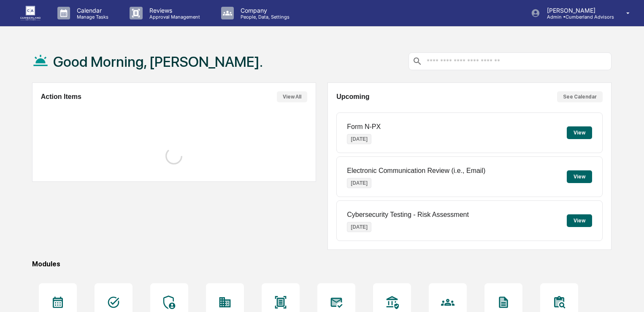  Describe the element at coordinates (264, 17) in the screenshot. I see `p: People, Data, Settings` at that location.